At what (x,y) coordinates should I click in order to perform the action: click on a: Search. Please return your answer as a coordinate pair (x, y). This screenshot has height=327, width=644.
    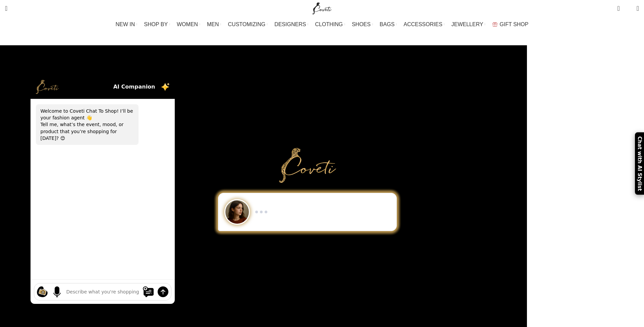
    Looking at the image, I should click on (6, 9).